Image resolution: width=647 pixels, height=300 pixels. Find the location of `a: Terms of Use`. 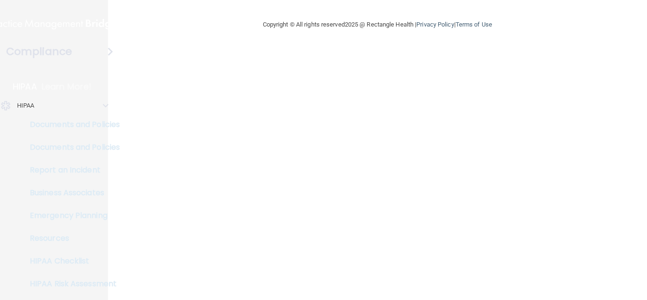

a: Terms of Use is located at coordinates (474, 24).